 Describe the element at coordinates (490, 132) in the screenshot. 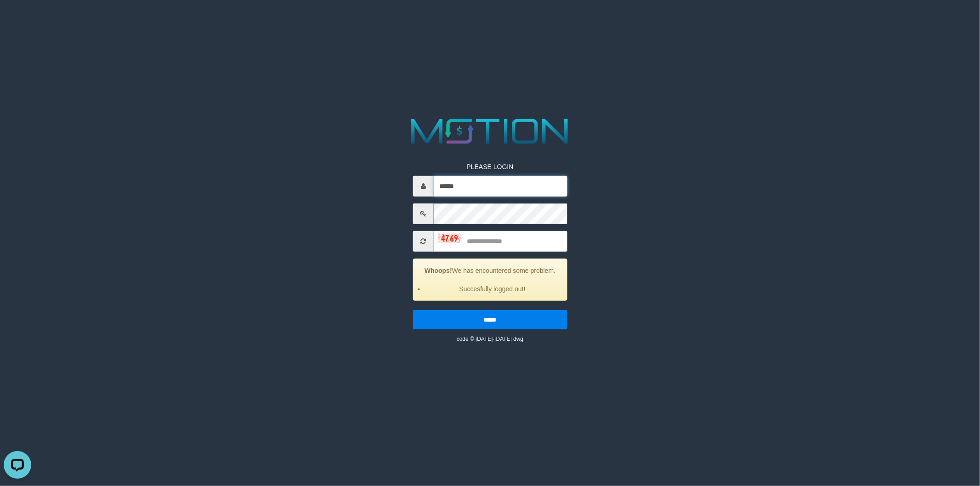

I see `img: MOTION_logo.png` at that location.